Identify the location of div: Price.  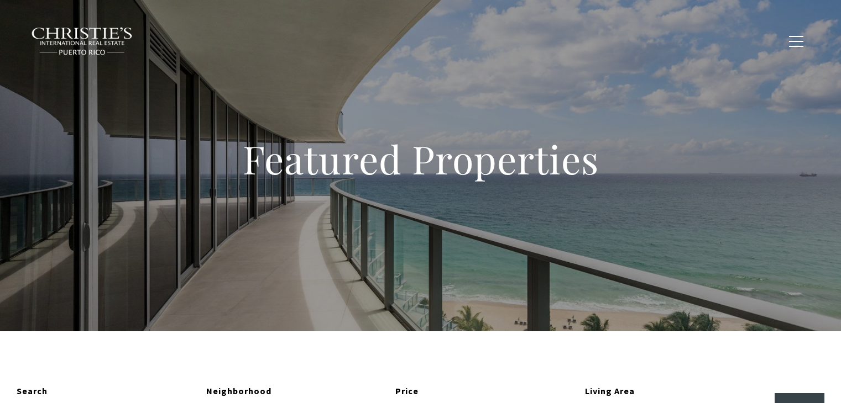
(486, 392).